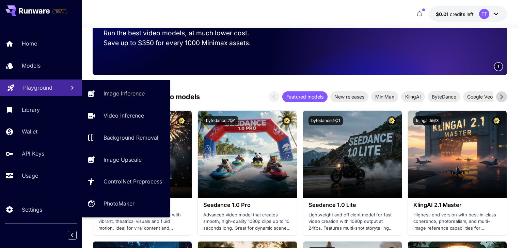  What do you see at coordinates (457, 205) in the screenshot?
I see `h3: KlingAI 2.1 Master` at bounding box center [457, 205].